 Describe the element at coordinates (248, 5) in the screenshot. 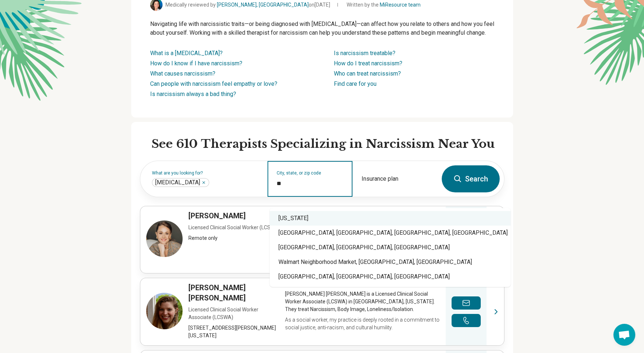

I see `span: Medically reviewed by` at that location.